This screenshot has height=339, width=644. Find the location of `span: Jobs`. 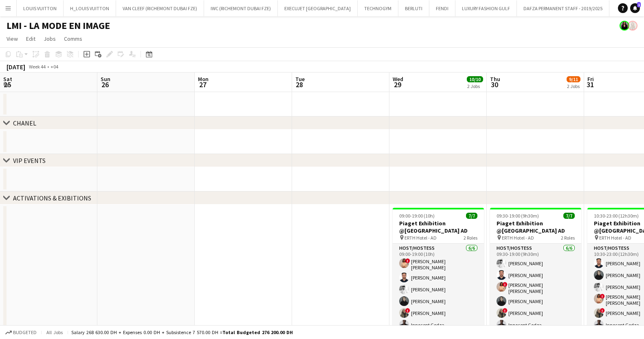

span: Jobs is located at coordinates (50, 39).